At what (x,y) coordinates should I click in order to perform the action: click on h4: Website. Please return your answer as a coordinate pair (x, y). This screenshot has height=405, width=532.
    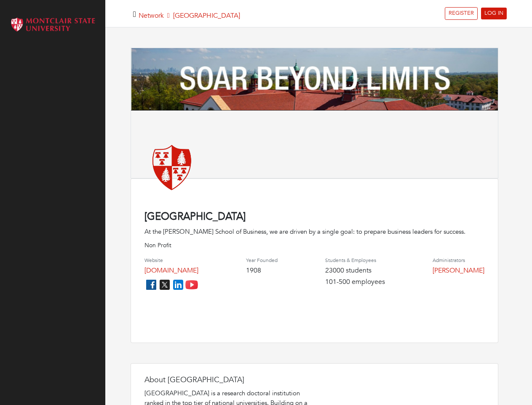
    Looking at the image, I should click on (171, 260).